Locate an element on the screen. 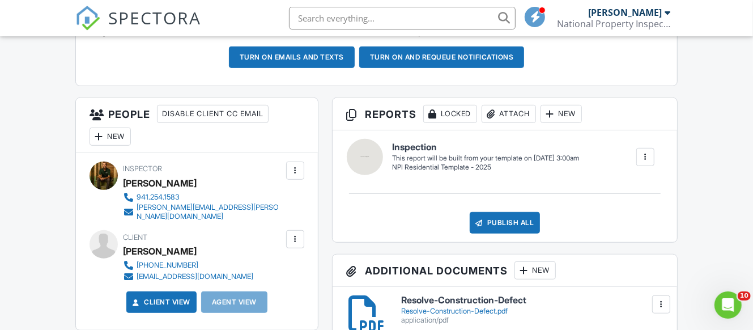  div: Attach is located at coordinates (509, 114).